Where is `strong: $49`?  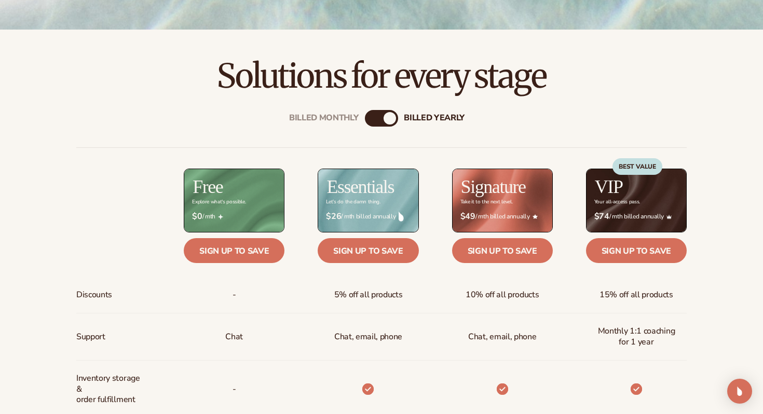
strong: $49 is located at coordinates (468, 216).